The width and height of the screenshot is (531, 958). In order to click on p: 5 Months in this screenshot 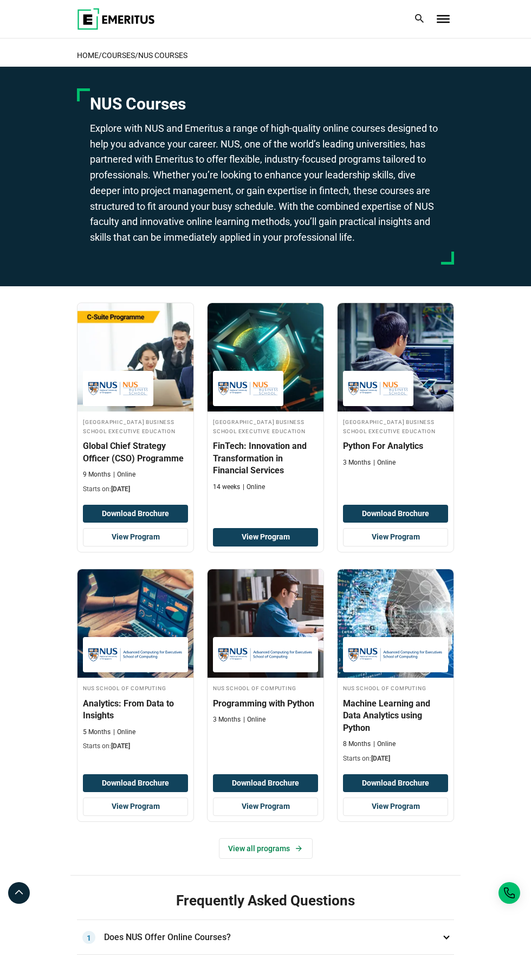, I will do `click(97, 732)`.